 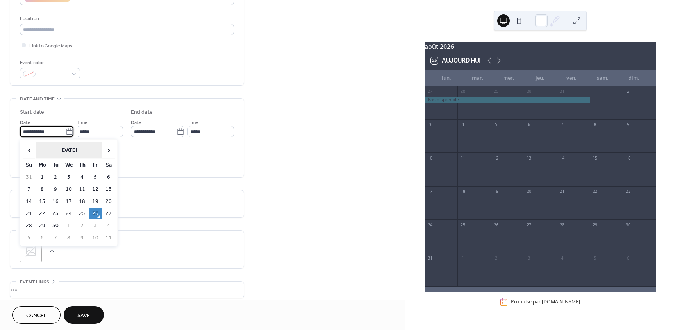 I want to click on div: 21, so click(x=562, y=191).